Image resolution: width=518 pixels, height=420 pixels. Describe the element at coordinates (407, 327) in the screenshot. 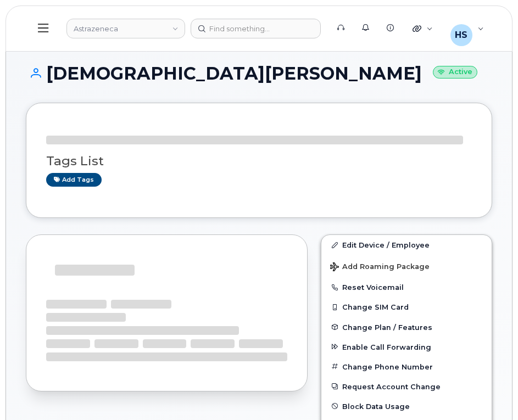

I see `button: Change Plan / Features` at that location.